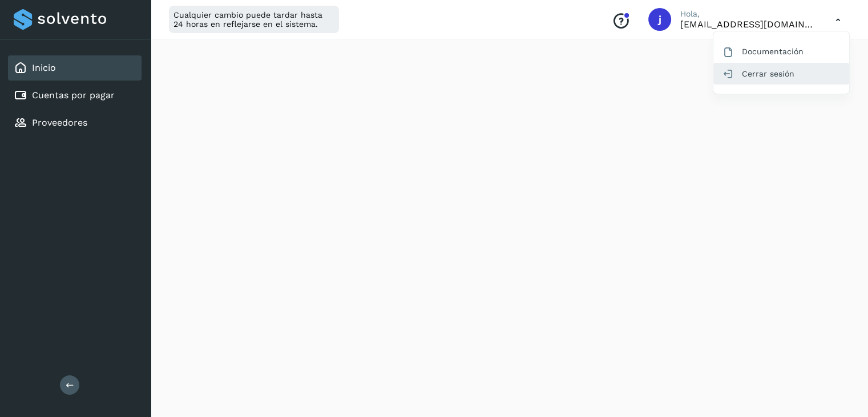 This screenshot has width=868, height=417. What do you see at coordinates (75, 68) in the screenshot?
I see `div: Inicio` at bounding box center [75, 68].